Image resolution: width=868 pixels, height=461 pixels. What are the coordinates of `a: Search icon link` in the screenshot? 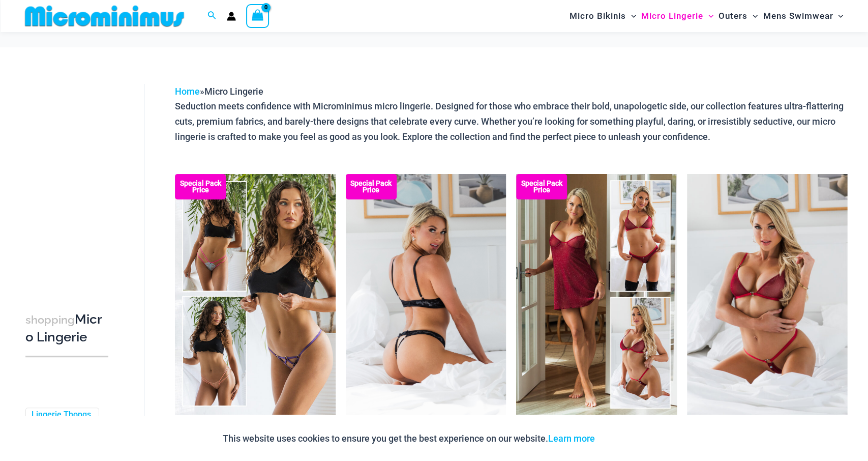 It's located at (212, 15).